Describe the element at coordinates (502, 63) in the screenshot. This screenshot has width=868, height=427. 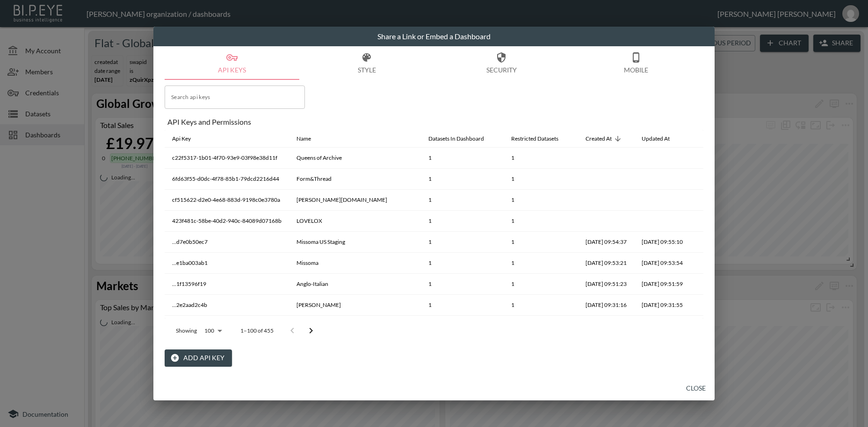
I see `button: Security` at that location.